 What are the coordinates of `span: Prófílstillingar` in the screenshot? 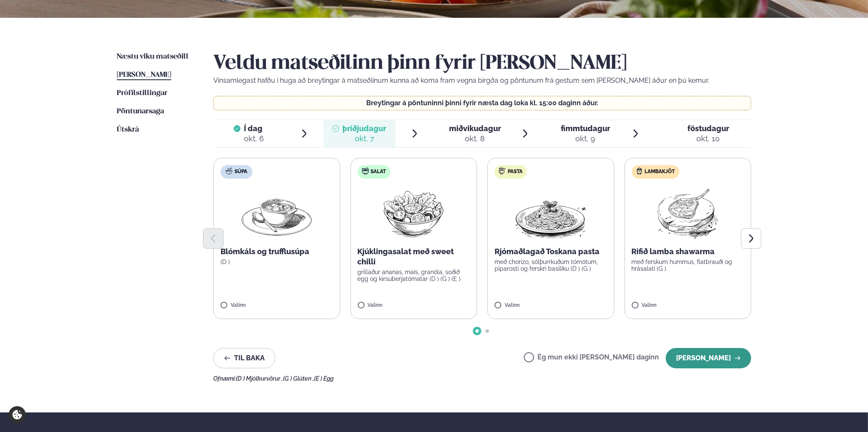 It's located at (142, 93).